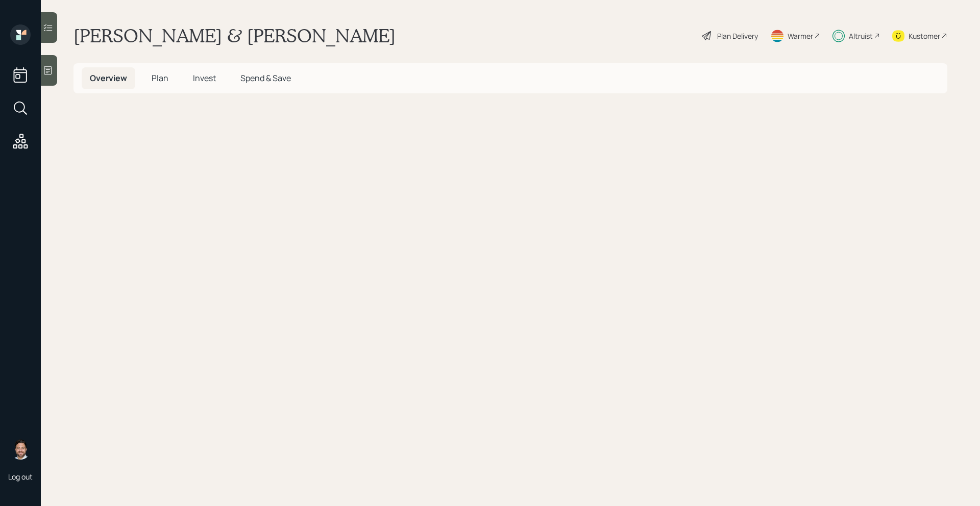 This screenshot has width=980, height=506. What do you see at coordinates (204, 78) in the screenshot?
I see `span: Invest` at bounding box center [204, 78].